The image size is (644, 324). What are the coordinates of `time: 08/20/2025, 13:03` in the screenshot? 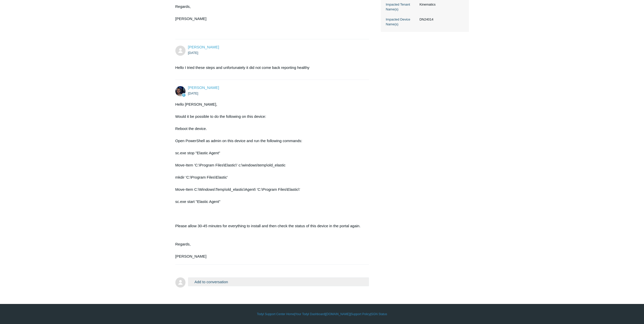 It's located at (194, 53).